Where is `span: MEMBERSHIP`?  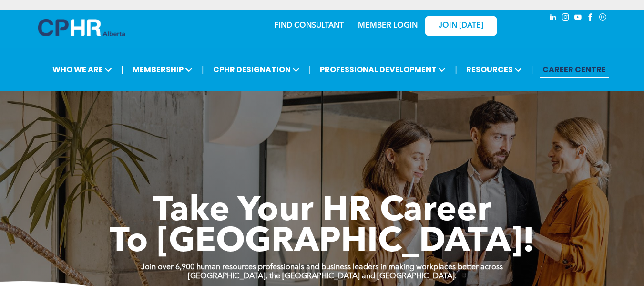 span: MEMBERSHIP is located at coordinates (163, 69).